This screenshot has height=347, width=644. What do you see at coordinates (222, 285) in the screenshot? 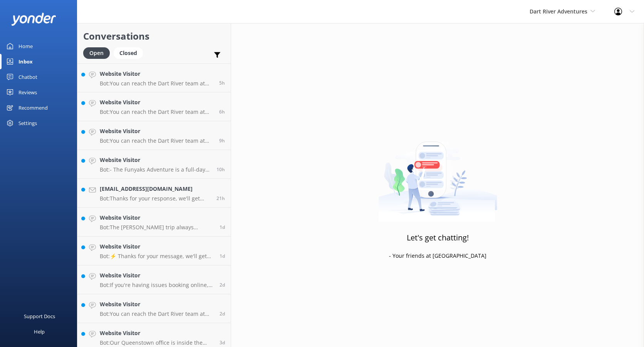
I see `span: 08:53am 16-Aug-2025 (UTC +12:00) Pacific/Auckland` at bounding box center [222, 285].